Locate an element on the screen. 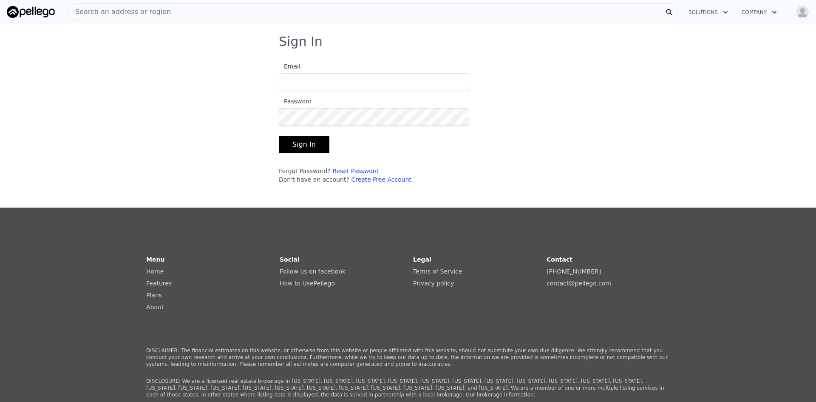  a: Plans is located at coordinates (154, 295).